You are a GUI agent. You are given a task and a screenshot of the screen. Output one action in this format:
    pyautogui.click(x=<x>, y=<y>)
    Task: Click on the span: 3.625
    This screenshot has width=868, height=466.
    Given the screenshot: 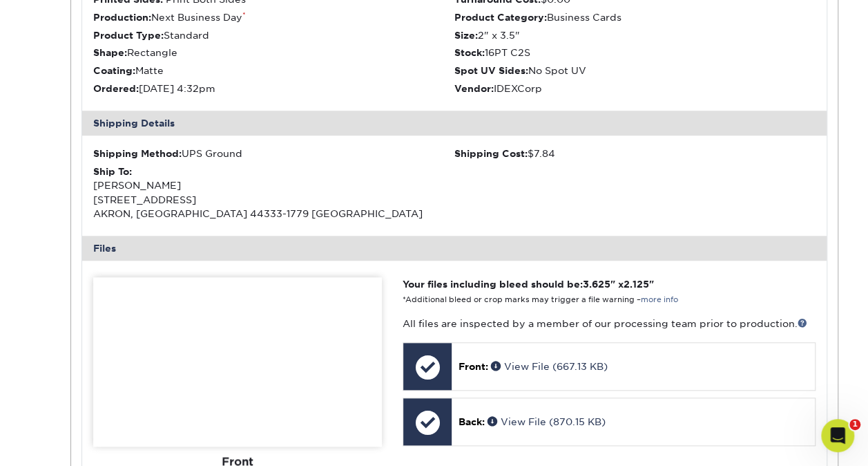 What is the action you would take?
    pyautogui.click(x=596, y=284)
    